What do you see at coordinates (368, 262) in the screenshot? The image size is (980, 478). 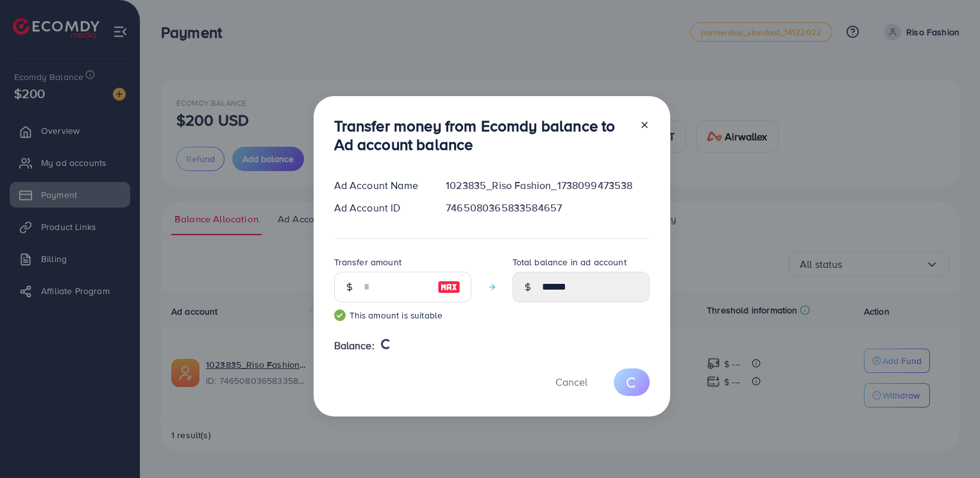 I see `label: Transfer amount` at bounding box center [368, 262].